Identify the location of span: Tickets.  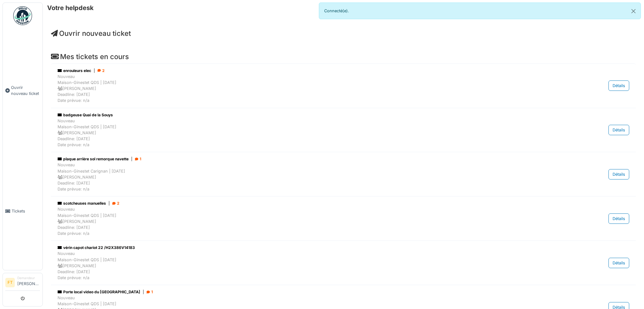
(26, 211).